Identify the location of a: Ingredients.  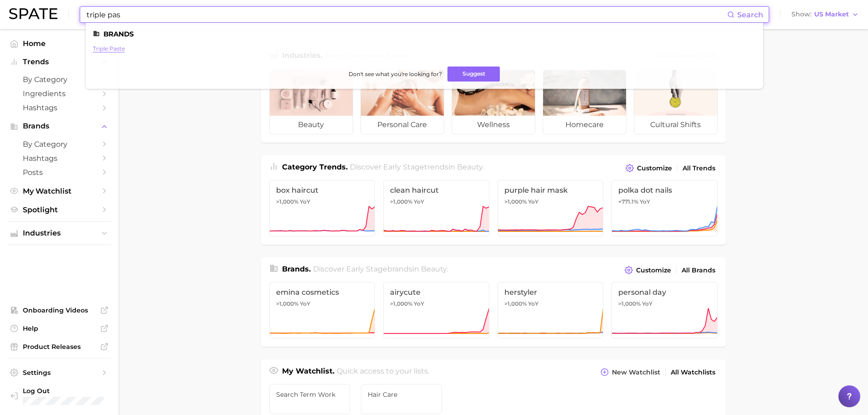
(59, 93).